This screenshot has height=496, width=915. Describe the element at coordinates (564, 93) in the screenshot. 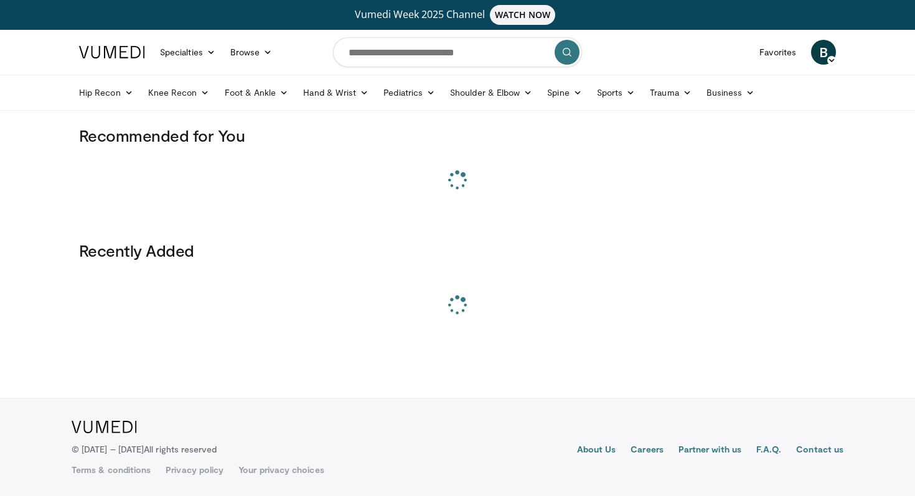

I see `a: Spine` at that location.